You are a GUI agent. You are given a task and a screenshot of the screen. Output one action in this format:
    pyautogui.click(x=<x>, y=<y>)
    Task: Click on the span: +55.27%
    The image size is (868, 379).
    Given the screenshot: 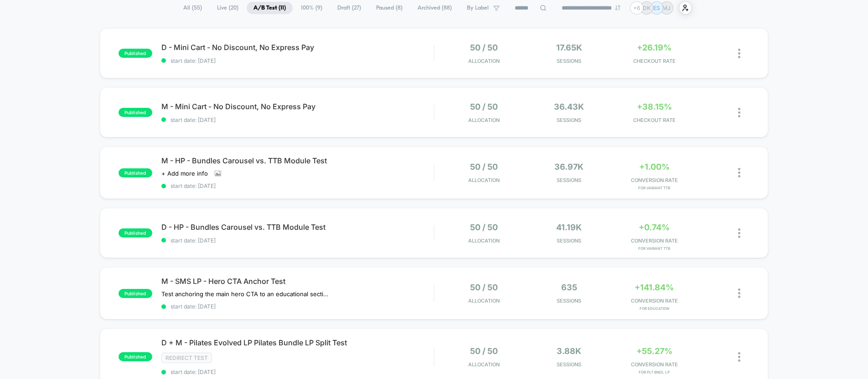 What is the action you would take?
    pyautogui.click(x=654, y=351)
    